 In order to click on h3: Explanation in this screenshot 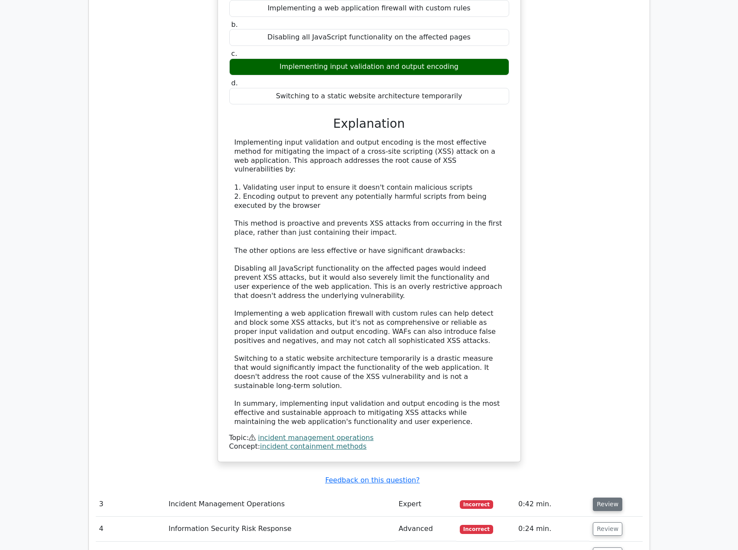, I will do `click(369, 124)`.